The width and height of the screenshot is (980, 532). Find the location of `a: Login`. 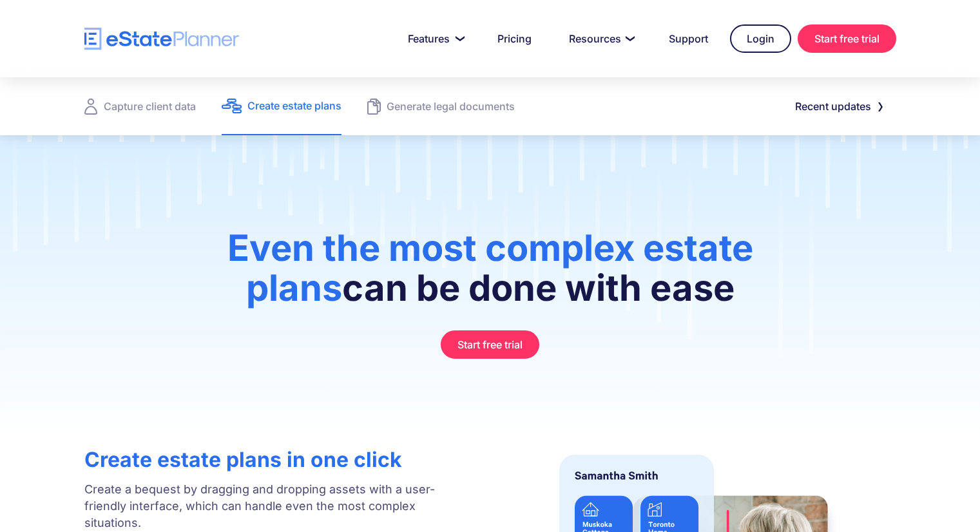

a: Login is located at coordinates (760, 39).